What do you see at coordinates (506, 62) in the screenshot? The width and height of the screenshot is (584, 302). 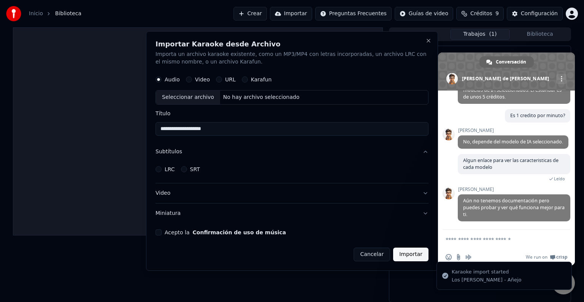 I see `a: Conversación` at bounding box center [506, 62].